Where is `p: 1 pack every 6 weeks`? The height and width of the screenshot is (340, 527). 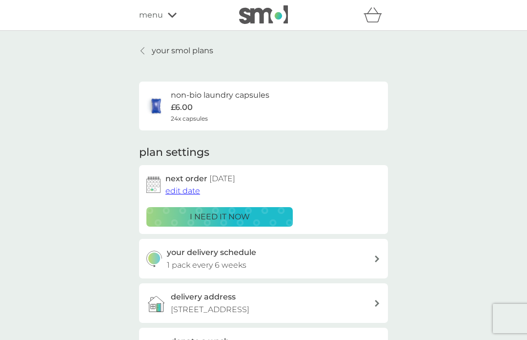
p: 1 pack every 6 weeks is located at coordinates (207, 265).